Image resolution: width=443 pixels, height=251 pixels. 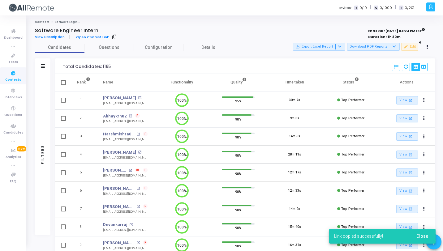 What do you see at coordinates (13, 80) in the screenshot?
I see `span: Contests` at bounding box center [13, 80].